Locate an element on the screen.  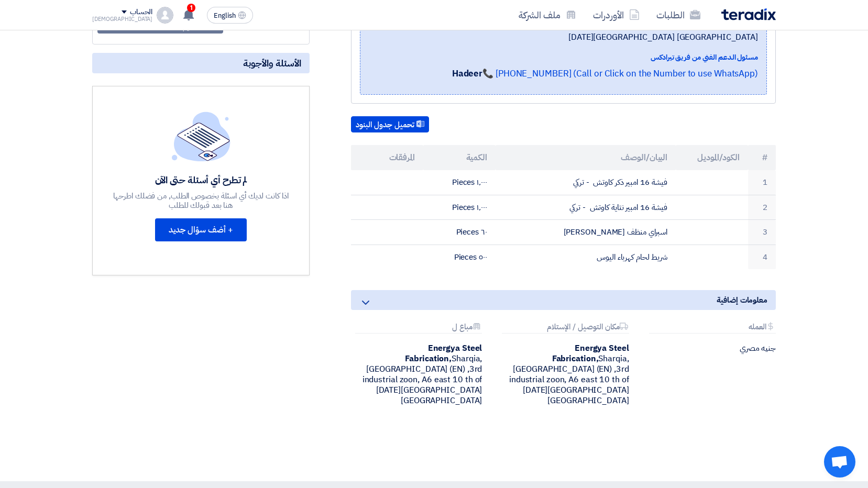
a: Open chat is located at coordinates (840, 462).